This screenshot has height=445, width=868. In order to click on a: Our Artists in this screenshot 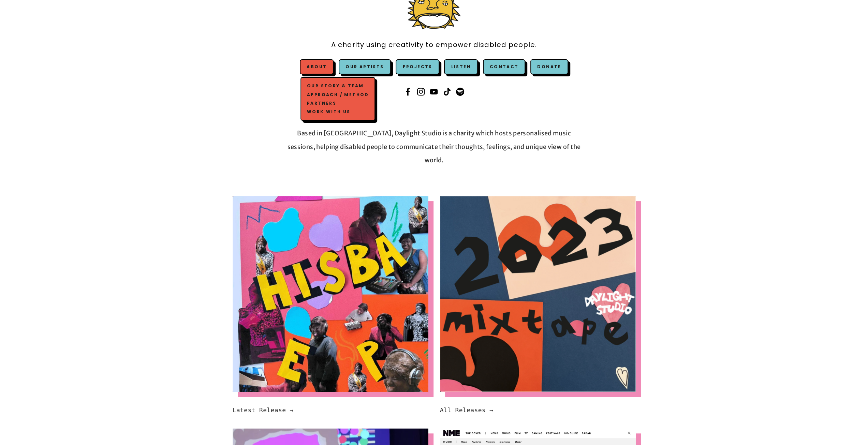, I will do `click(365, 67)`.